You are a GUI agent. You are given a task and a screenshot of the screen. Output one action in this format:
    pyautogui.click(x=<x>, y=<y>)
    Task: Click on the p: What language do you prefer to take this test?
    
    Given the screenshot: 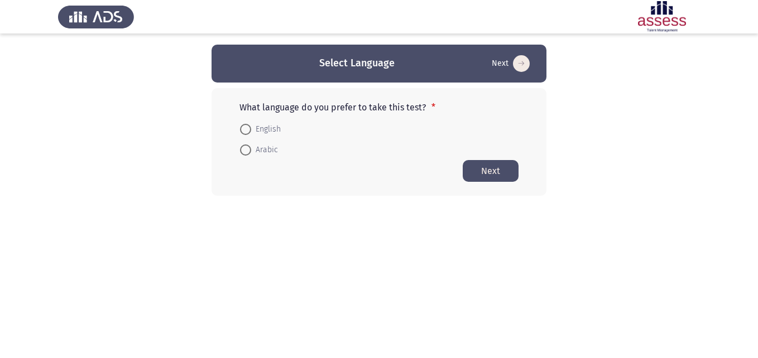 What is the action you would take?
    pyautogui.click(x=379, y=107)
    